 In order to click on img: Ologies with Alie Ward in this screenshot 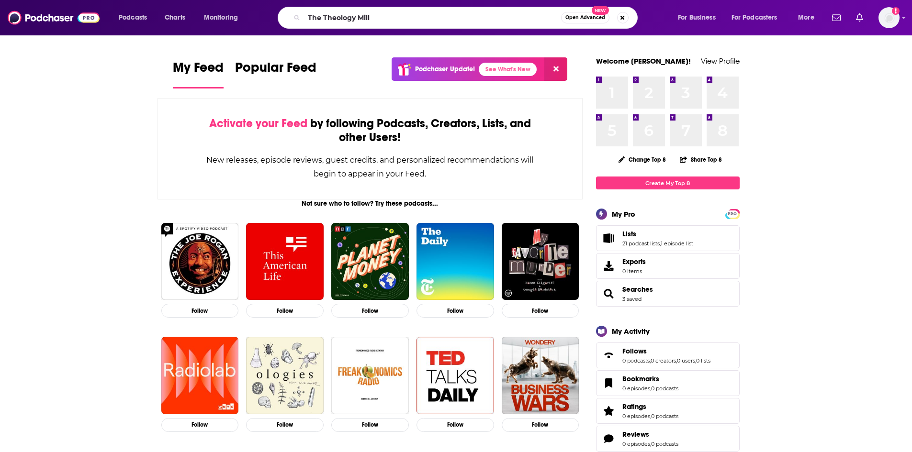, I will do `click(285, 376)`.